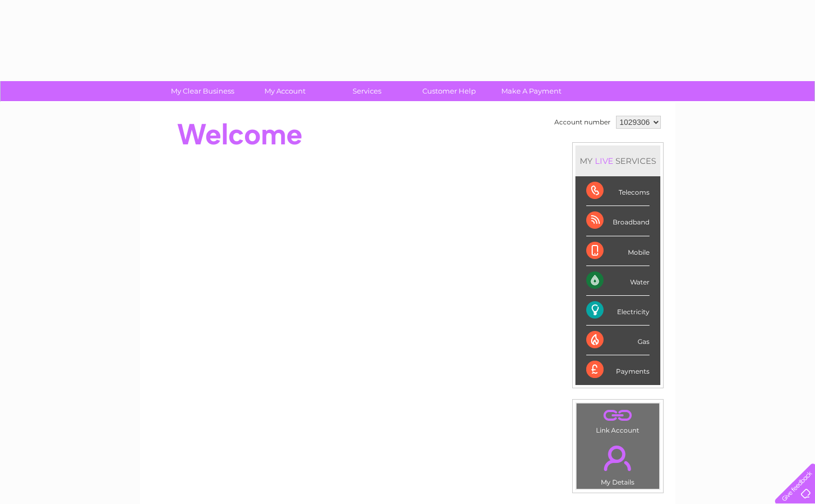  What do you see at coordinates (618, 310) in the screenshot?
I see `div: Electricity` at bounding box center [618, 310].